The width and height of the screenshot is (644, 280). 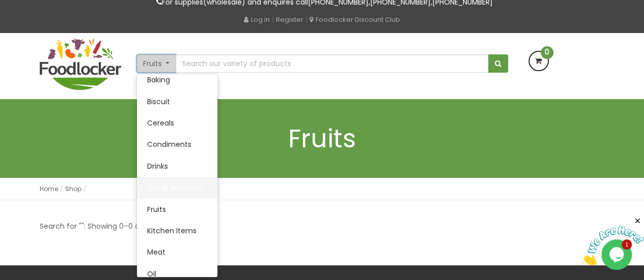 I want to click on h1: Fruits, so click(x=322, y=138).